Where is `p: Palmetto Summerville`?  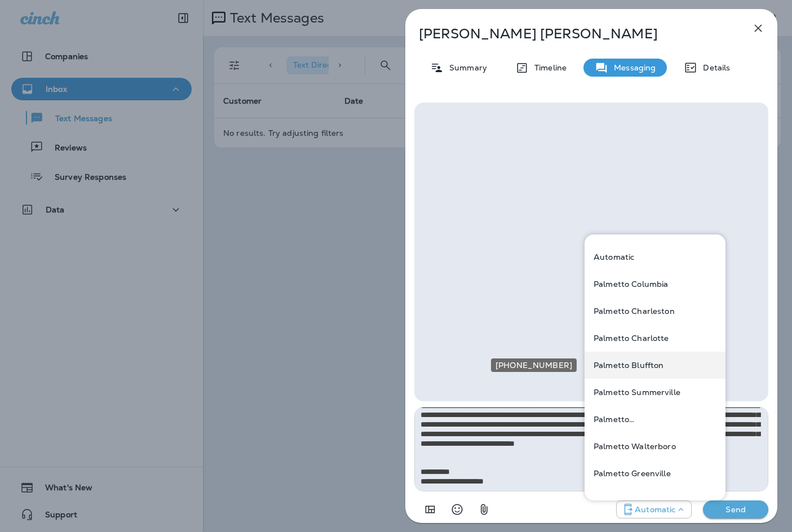
p: Palmetto Summerville is located at coordinates (637, 392).